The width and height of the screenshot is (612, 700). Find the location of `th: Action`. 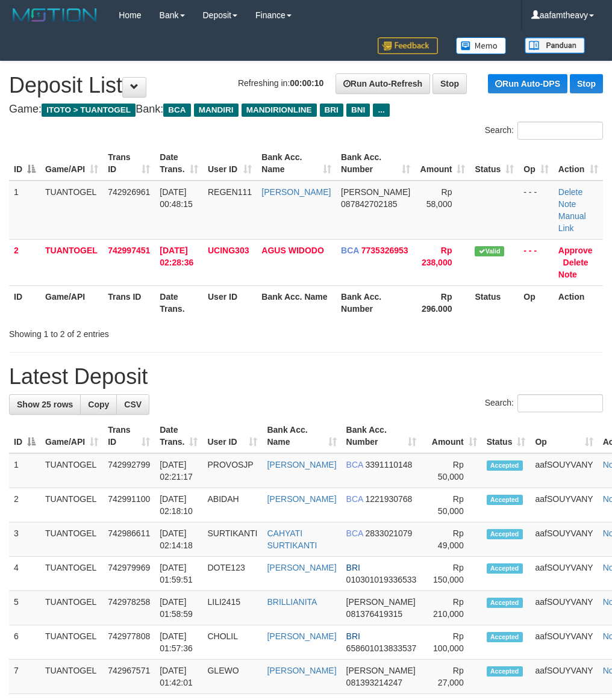

th: Action is located at coordinates (578, 303).